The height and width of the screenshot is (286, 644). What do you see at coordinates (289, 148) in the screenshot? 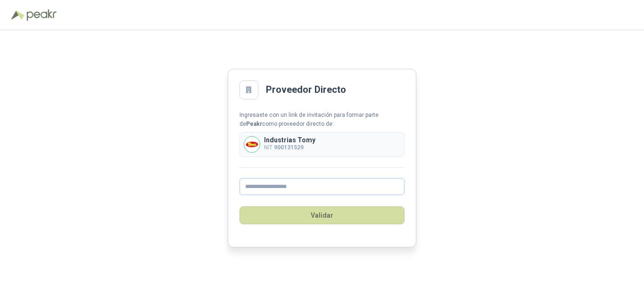
I see `p: NIT` at bounding box center [289, 148].